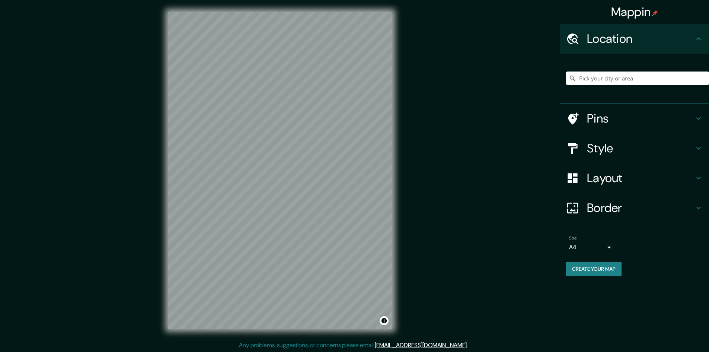 The height and width of the screenshot is (352, 709). I want to click on div: Border, so click(635, 208).